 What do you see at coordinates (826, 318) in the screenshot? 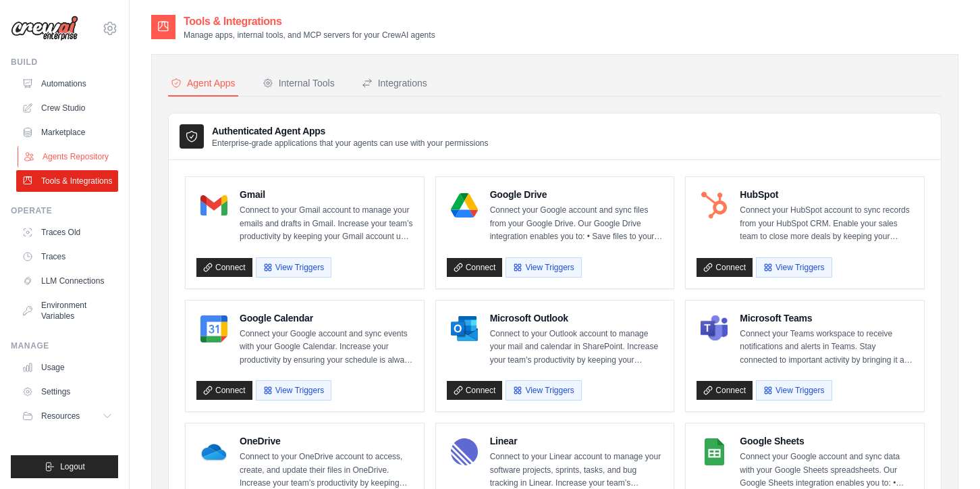
I see `h4: Microsoft Teams` at bounding box center [826, 318].